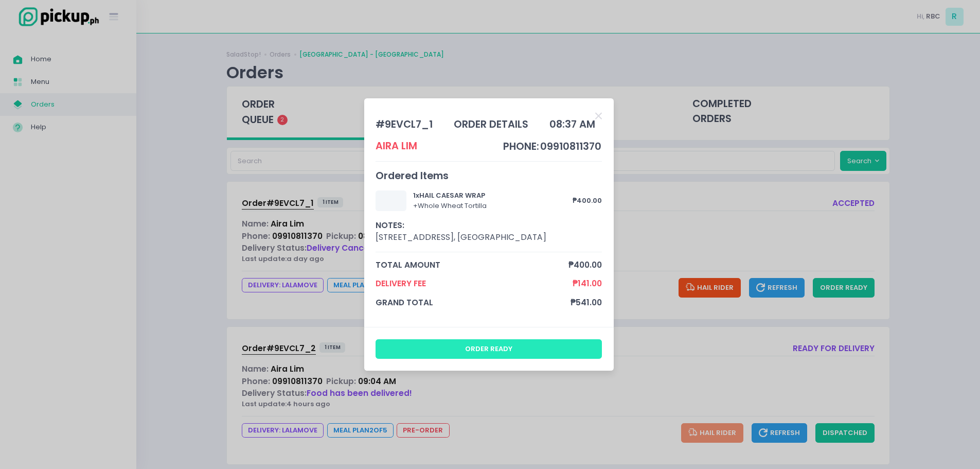 The image size is (980, 469). Describe the element at coordinates (396, 146) in the screenshot. I see `div: Aira Lim` at that location.